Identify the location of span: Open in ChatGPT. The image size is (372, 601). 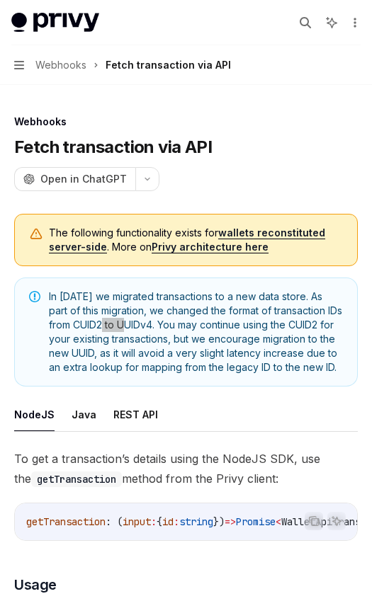
(84, 179).